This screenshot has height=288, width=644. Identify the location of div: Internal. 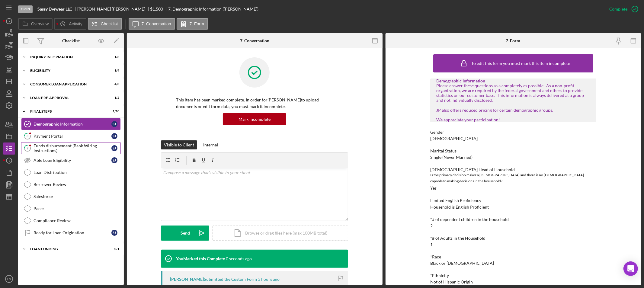
(210, 145).